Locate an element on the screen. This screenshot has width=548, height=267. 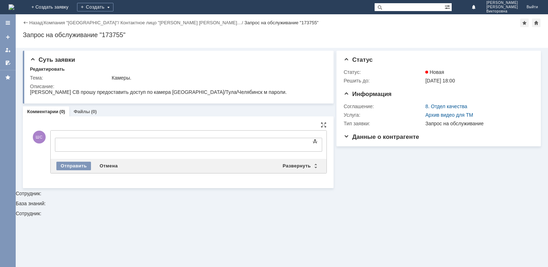
div: На всю страницу is located at coordinates (324, 125).